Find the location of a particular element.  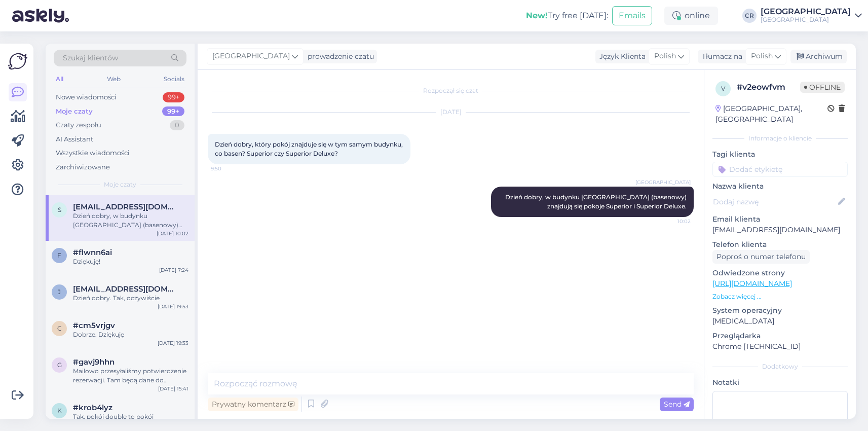

div: Dobrze. Dziękuję is located at coordinates (131, 335).